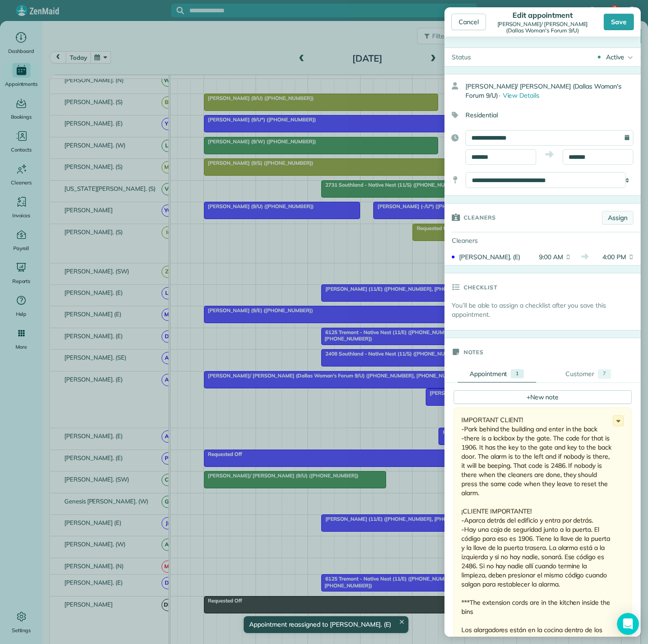 This screenshot has height=644, width=648. Describe the element at coordinates (615, 57) in the screenshot. I see `div: Active` at that location.